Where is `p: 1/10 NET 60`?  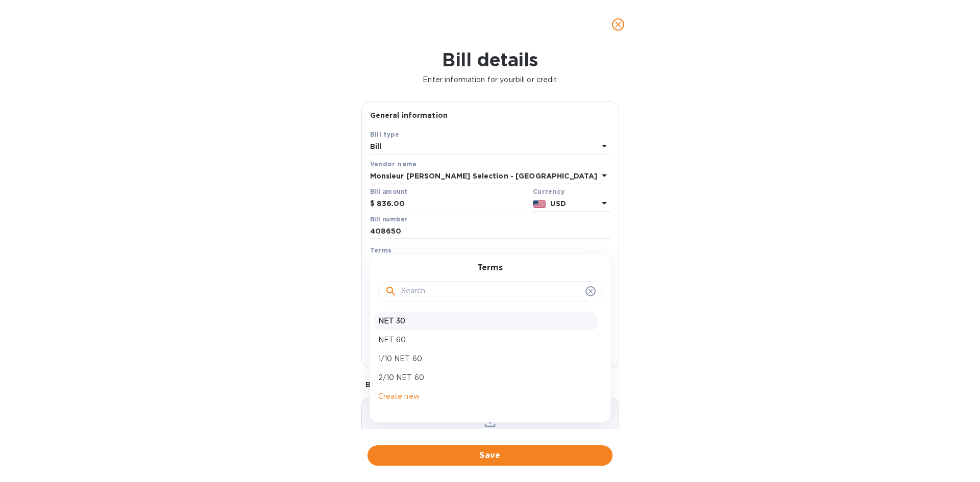 p: 1/10 NET 60 is located at coordinates (486, 359).